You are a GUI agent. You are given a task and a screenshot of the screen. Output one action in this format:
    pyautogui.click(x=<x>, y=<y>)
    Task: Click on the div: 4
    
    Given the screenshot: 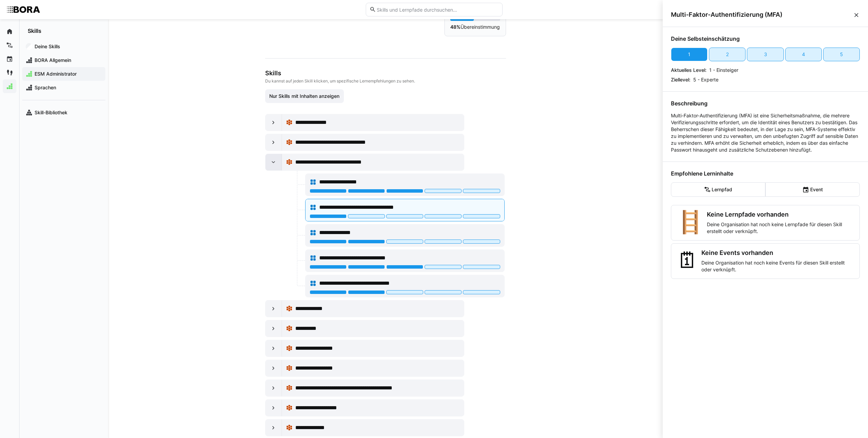 What is the action you would take?
    pyautogui.click(x=803, y=54)
    